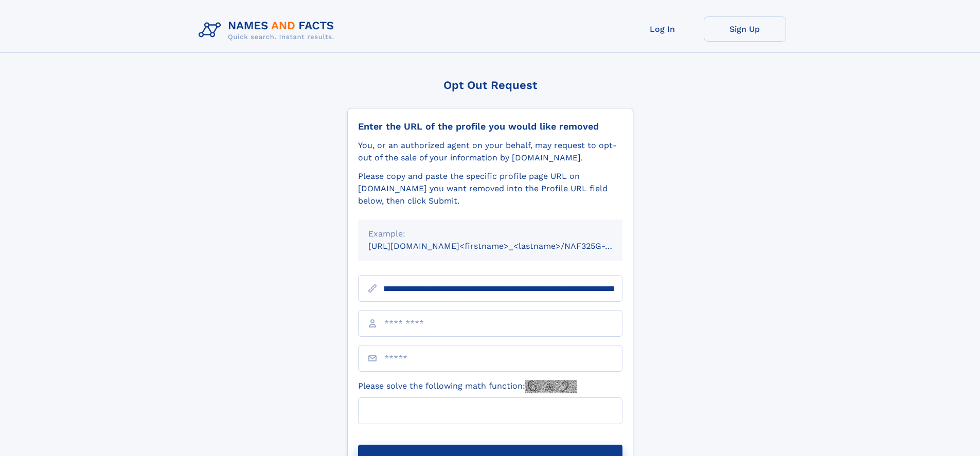 The height and width of the screenshot is (456, 980). What do you see at coordinates (269, 31) in the screenshot?
I see `img: Logo Names and Facts` at bounding box center [269, 31].